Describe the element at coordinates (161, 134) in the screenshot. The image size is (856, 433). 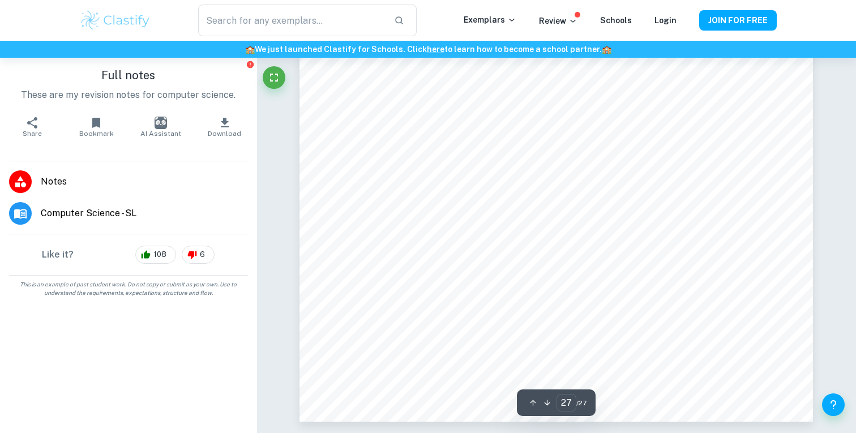
I see `span: AI Assistant` at that location.